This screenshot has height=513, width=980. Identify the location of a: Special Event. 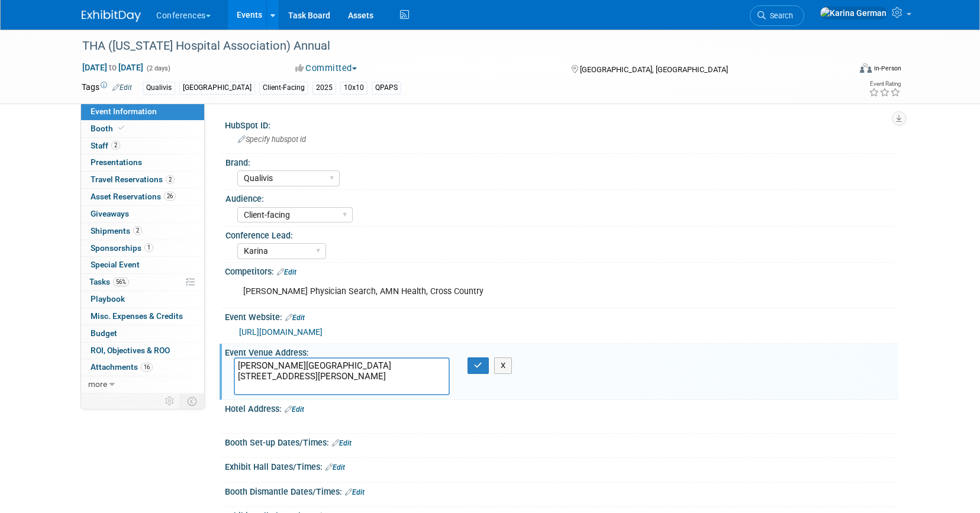
(143, 265).